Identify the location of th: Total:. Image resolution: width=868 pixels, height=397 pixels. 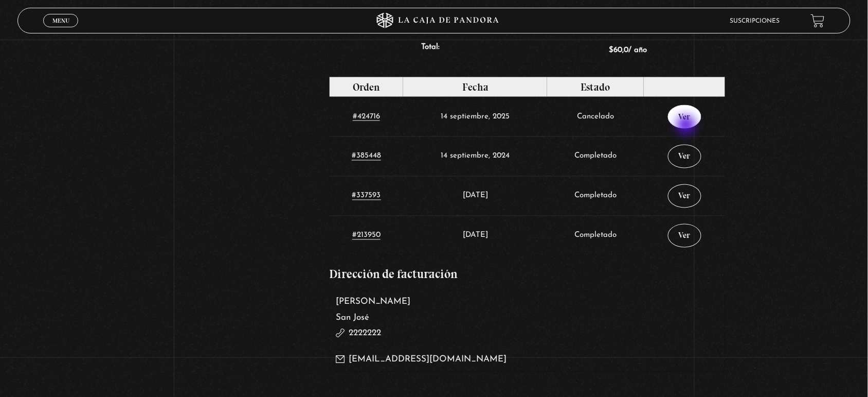
(431, 51).